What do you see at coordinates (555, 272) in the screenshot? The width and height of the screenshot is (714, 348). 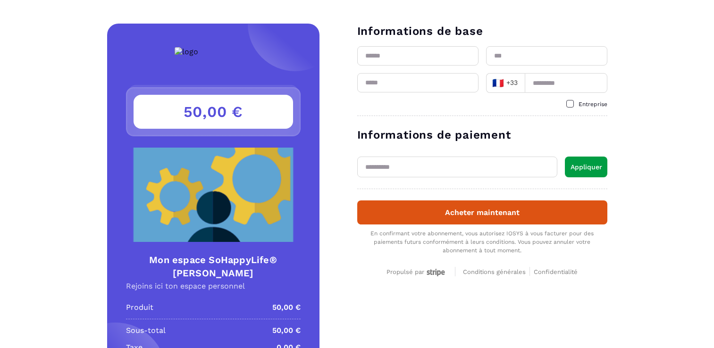 I see `span: Confidentialité` at bounding box center [555, 272].